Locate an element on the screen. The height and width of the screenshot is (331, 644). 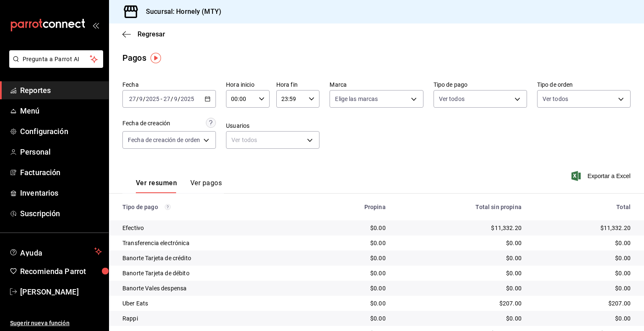
label: Tipo de orden is located at coordinates (584, 85).